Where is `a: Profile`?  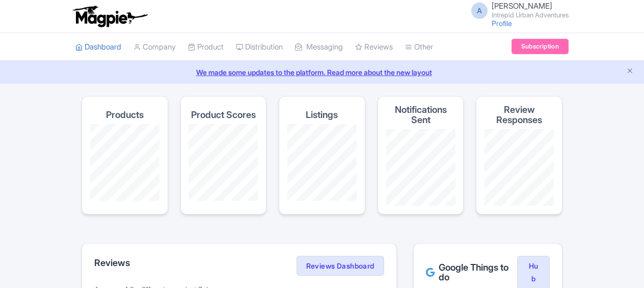
a: Profile is located at coordinates (501, 23).